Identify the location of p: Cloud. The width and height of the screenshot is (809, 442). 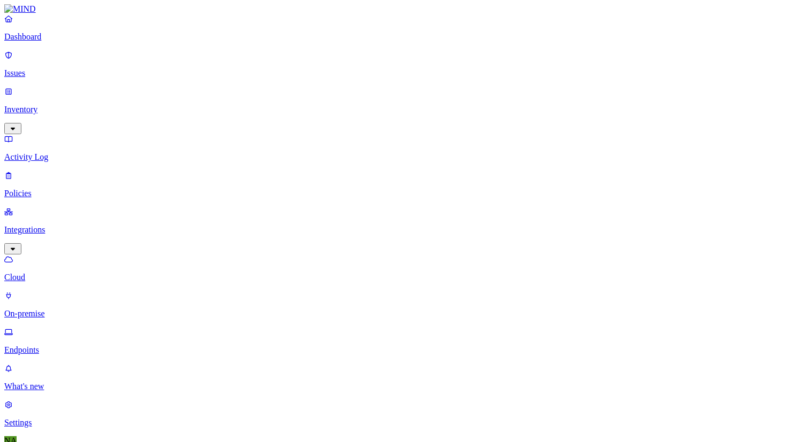
(404, 278).